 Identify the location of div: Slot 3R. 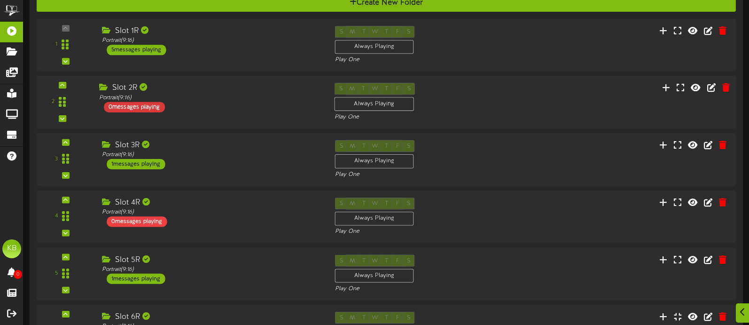
(212, 145).